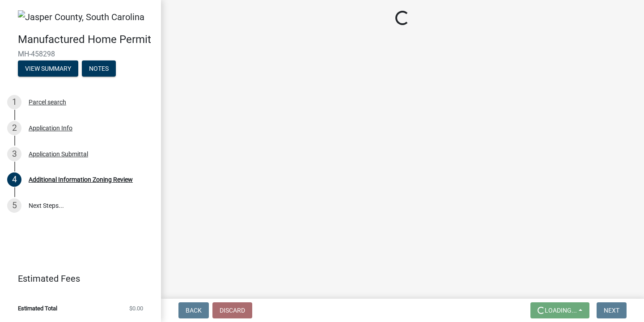 The width and height of the screenshot is (644, 322). I want to click on span: Next, so click(611, 310).